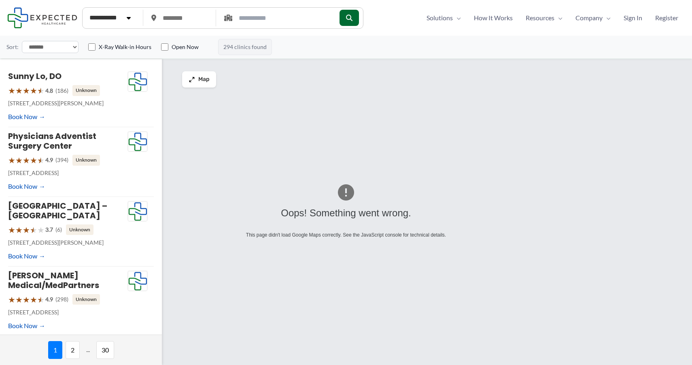 The image size is (692, 365). What do you see at coordinates (42, 17) in the screenshot?
I see `img: Expected Healthcare Logo - side, dark font, small` at bounding box center [42, 17].